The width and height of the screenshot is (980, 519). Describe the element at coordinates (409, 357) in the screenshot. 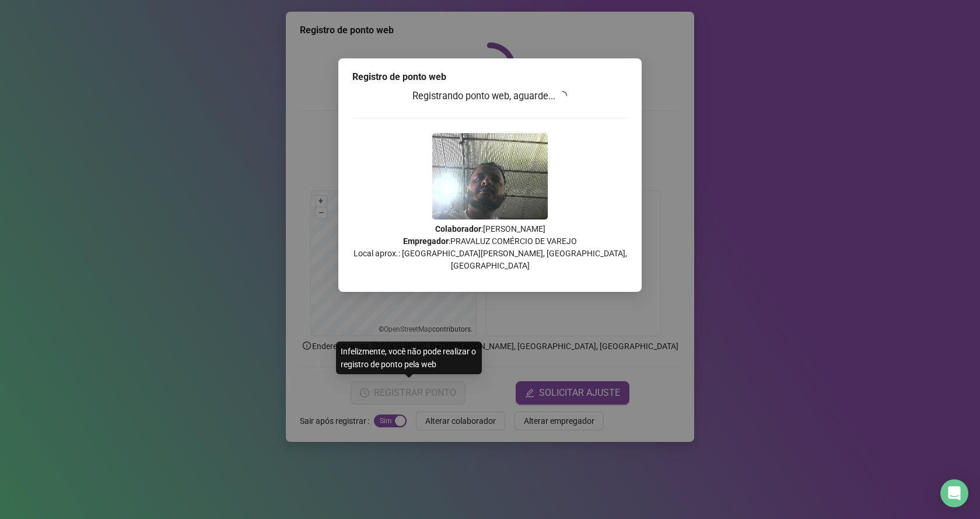

I see `div: Infelizmente, você não pode realizar o registro de ponto pela web` at that location.